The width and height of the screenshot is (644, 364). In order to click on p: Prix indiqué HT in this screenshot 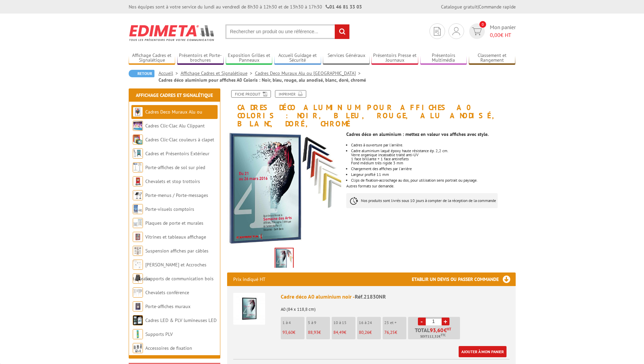, I will do `click(249, 280)`.